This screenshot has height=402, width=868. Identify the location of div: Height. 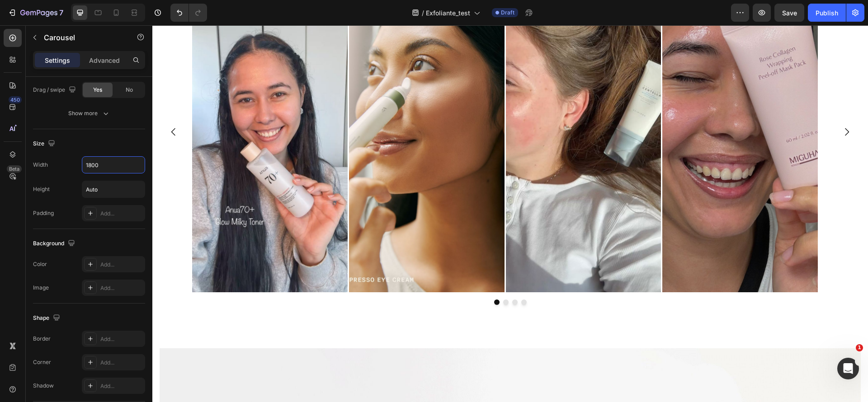
(41, 189).